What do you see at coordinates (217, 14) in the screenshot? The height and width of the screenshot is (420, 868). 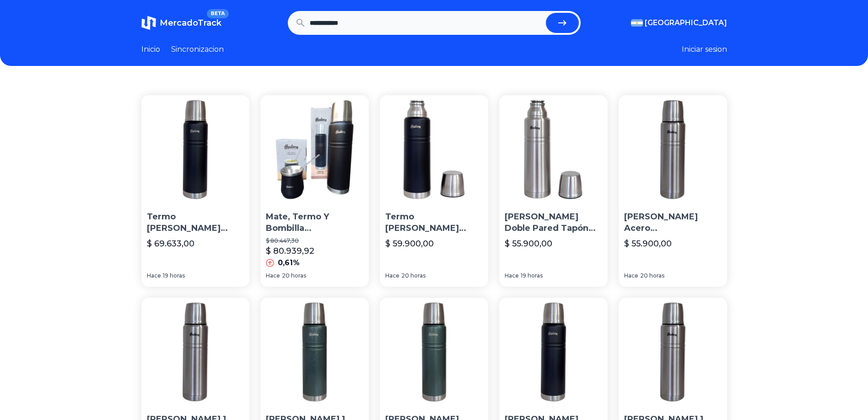 I see `span: BETA` at bounding box center [217, 14].